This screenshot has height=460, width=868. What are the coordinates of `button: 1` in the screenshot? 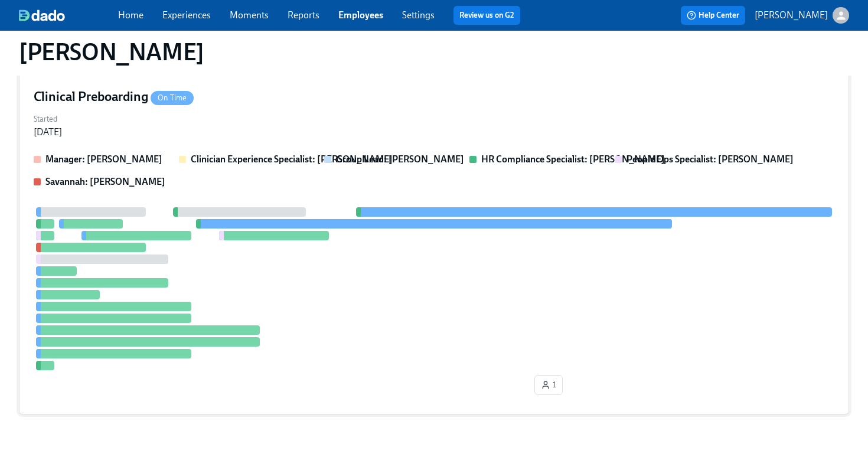 It's located at (548, 385).